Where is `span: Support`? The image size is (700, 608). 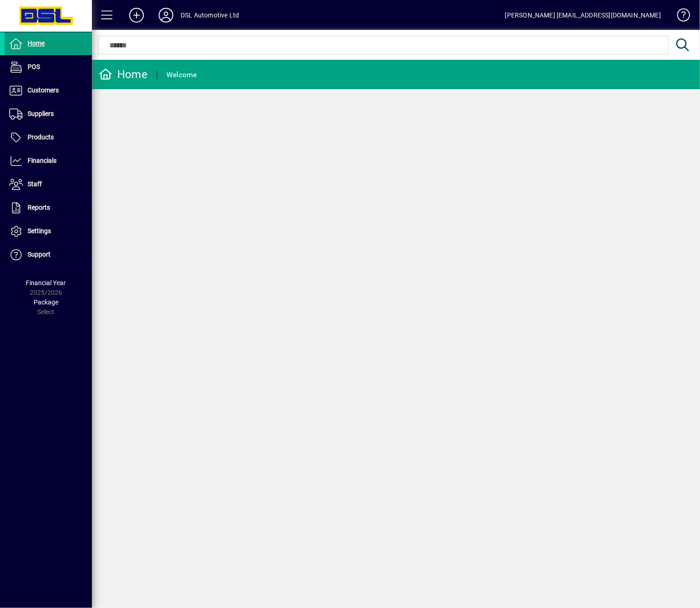
span: Support is located at coordinates (39, 254).